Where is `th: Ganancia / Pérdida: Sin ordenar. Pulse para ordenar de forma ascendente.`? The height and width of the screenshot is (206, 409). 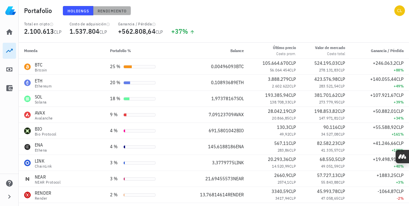
th: Ganancia / Pérdida: Sin ordenar. Pulse para ordenar de forma ascendente. is located at coordinates (379, 51).